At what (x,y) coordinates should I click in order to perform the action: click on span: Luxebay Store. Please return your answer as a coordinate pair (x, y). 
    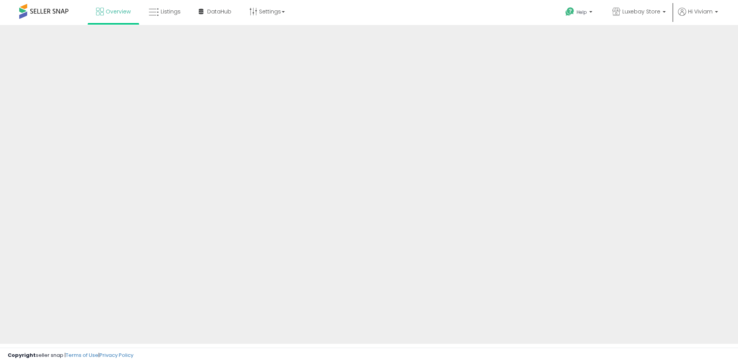
    Looking at the image, I should click on (641, 12).